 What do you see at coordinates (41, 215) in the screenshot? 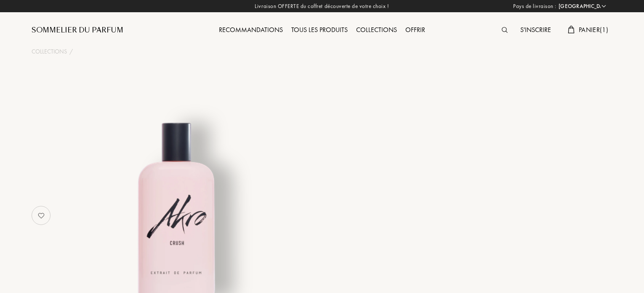
I see `img: no_like_p.png` at bounding box center [41, 215].